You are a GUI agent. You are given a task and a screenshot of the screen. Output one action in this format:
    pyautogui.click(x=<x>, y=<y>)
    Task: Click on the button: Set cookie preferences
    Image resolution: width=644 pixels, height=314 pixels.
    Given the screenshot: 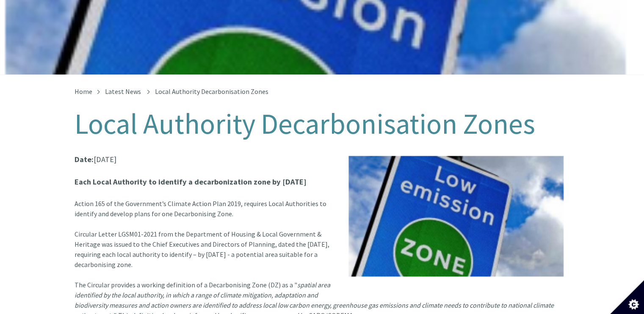 What is the action you would take?
    pyautogui.click(x=627, y=297)
    